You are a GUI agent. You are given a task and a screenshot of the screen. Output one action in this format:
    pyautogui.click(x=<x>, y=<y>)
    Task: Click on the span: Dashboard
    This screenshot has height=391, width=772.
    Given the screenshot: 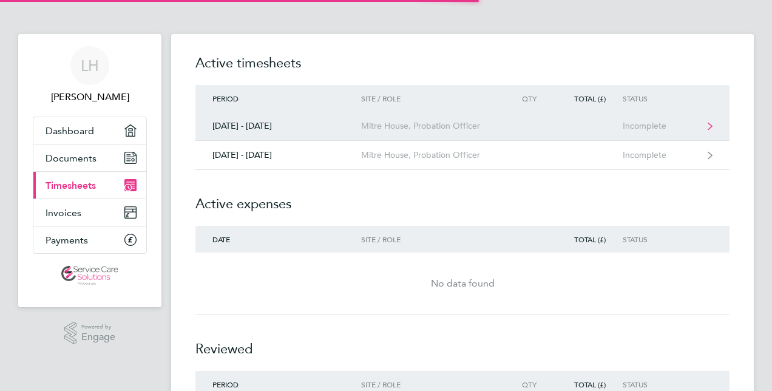 What is the action you would take?
    pyautogui.click(x=70, y=131)
    